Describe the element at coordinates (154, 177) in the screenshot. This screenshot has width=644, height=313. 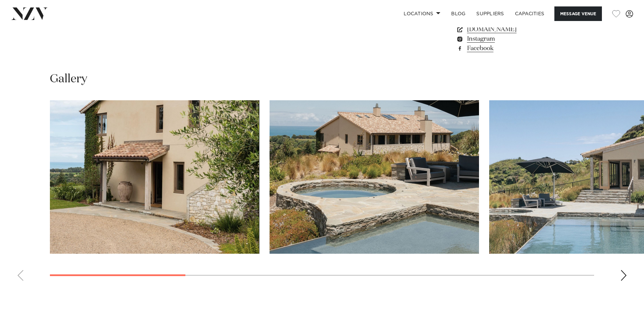
I see `swiper-slide: 1 / 10` at that location.